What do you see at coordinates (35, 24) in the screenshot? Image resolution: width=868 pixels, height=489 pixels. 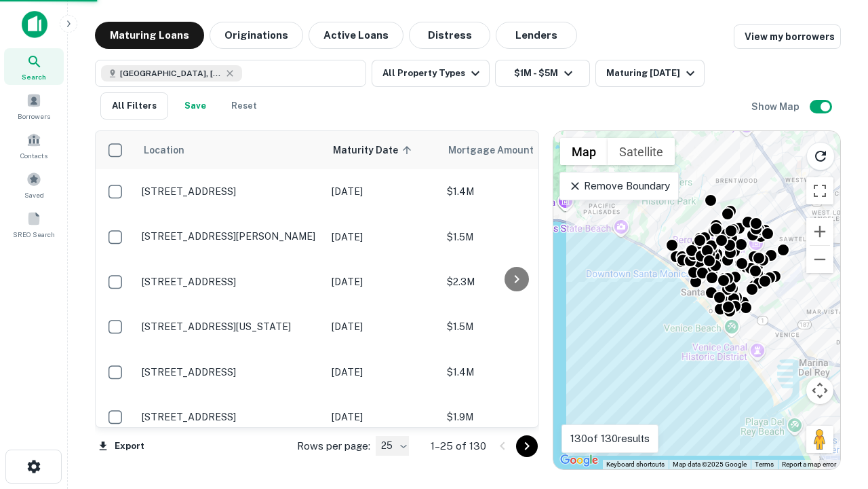 I see `img: capitalize-icon.png` at bounding box center [35, 24].